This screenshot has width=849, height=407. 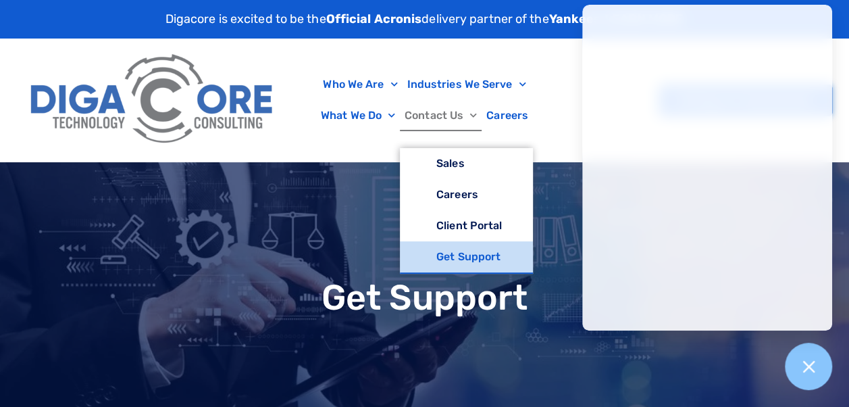 I want to click on a: Sales, so click(x=466, y=164).